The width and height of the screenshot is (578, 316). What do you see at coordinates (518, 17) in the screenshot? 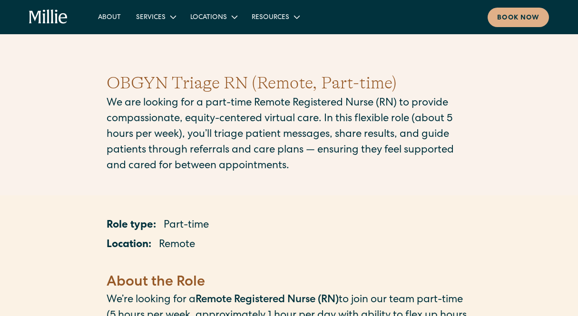
I see `a: Book now` at bounding box center [518, 17].